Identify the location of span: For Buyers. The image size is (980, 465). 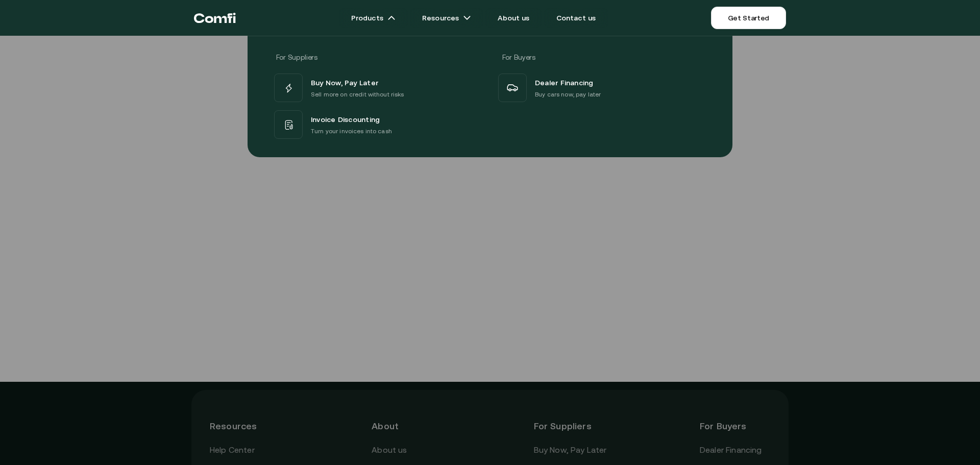
(519, 57).